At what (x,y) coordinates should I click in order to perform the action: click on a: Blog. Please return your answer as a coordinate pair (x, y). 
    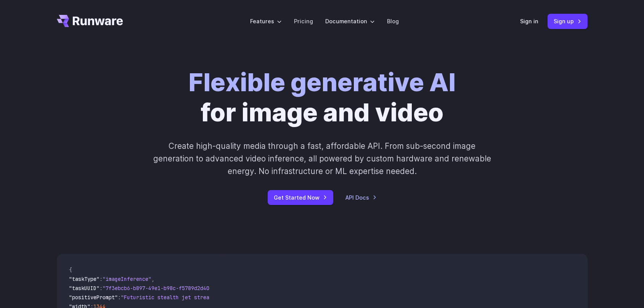
    Looking at the image, I should click on (393, 21).